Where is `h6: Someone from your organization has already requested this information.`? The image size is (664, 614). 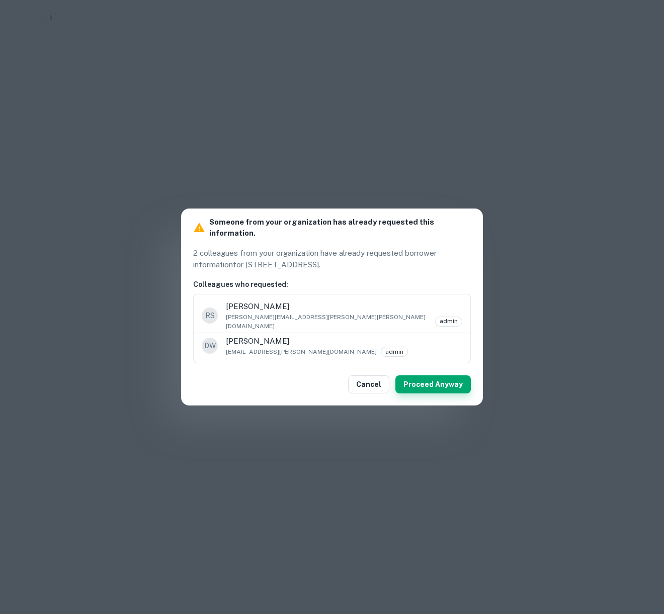 h6: Someone from your organization has already requested this information. is located at coordinates (340, 228).